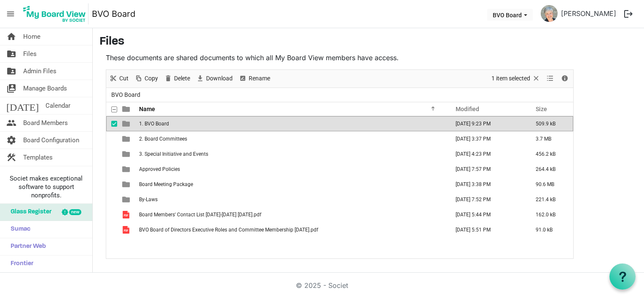  Describe the element at coordinates (486, 199) in the screenshot. I see `td: September 07, 2025 7:52 PM column header Modified` at that location.